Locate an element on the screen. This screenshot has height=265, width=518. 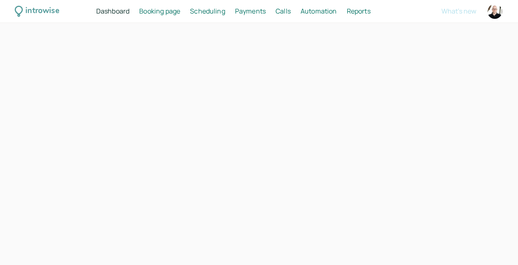
span: Payments is located at coordinates (250, 11).